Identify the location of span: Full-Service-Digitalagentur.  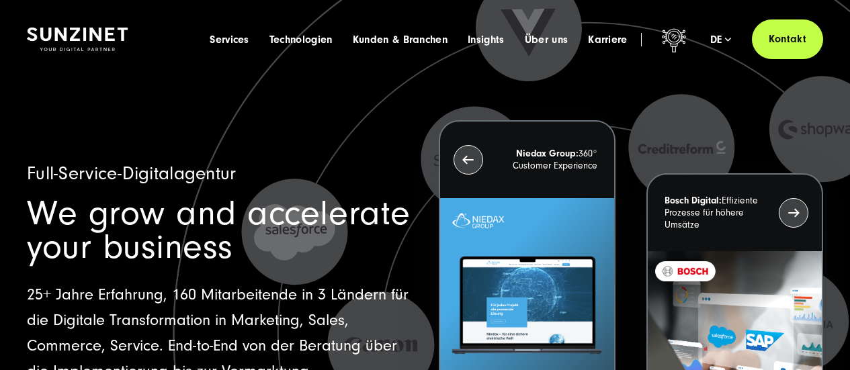
(132, 173).